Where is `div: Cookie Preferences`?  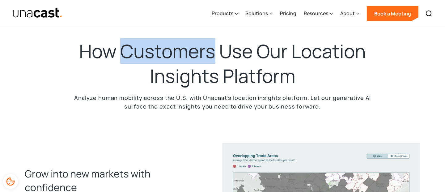
div: Cookie Preferences is located at coordinates (11, 182).